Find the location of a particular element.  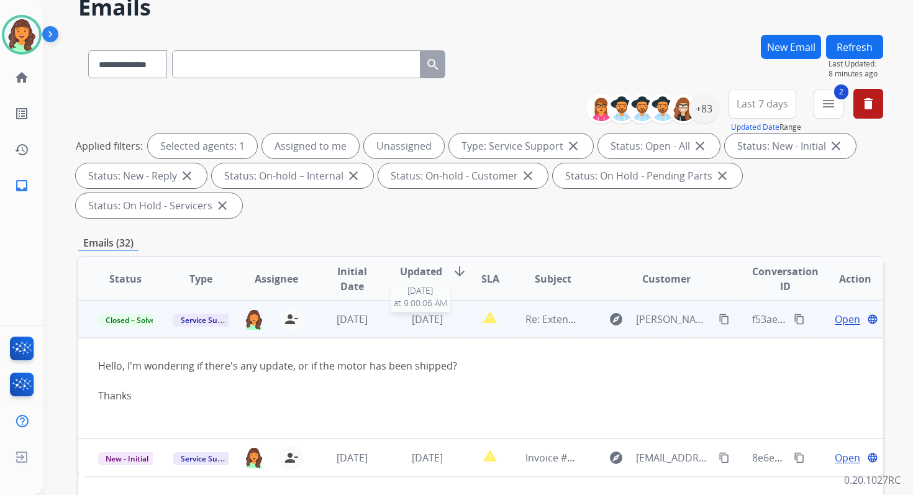

span: 2 is located at coordinates (841, 92).